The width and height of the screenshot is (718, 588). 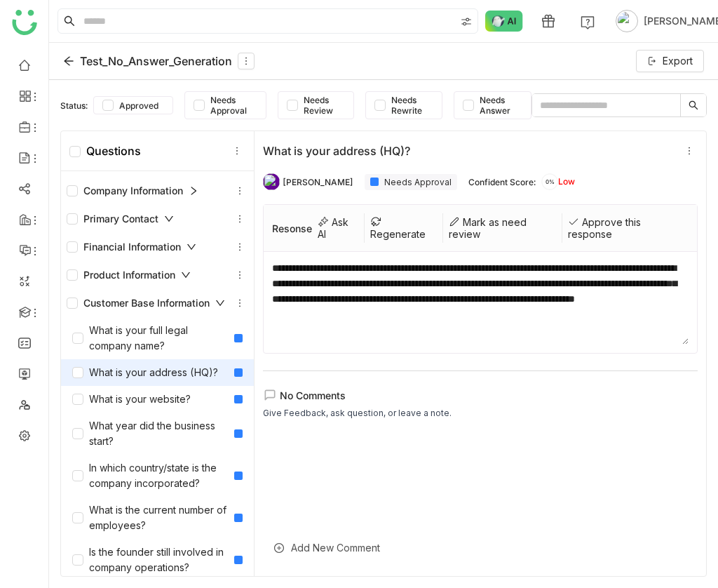 What do you see at coordinates (74, 105) in the screenshot?
I see `div: Status:` at bounding box center [74, 105].